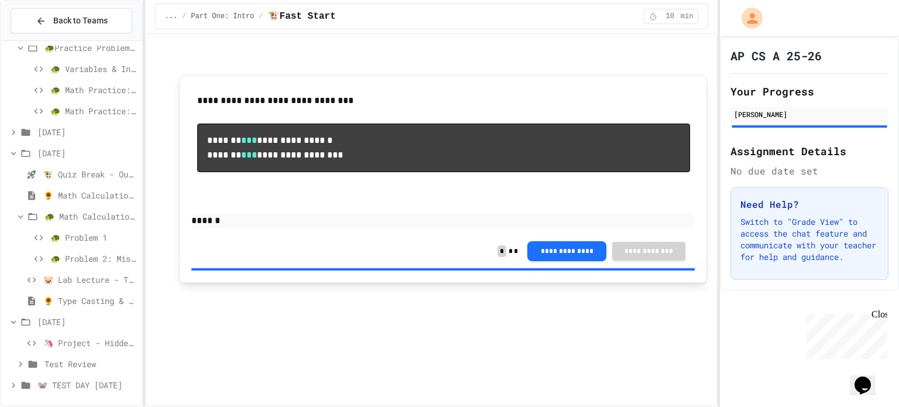 Image resolution: width=899 pixels, height=407 pixels. What do you see at coordinates (302, 16) in the screenshot?
I see `span: 🐮Fast Start` at bounding box center [302, 16].